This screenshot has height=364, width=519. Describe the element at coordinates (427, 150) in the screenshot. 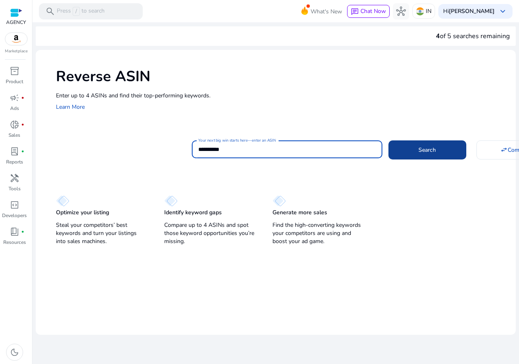

I see `button: Search` at that location.